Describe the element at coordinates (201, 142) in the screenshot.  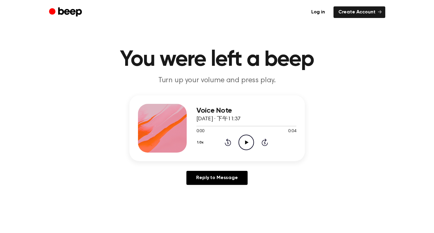
I see `button: 1.0x` at that location.